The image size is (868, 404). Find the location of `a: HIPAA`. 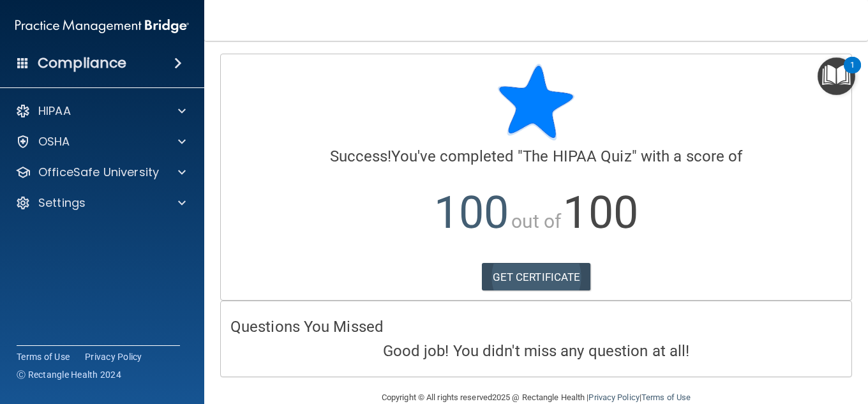

a: HIPAA is located at coordinates (100, 111).